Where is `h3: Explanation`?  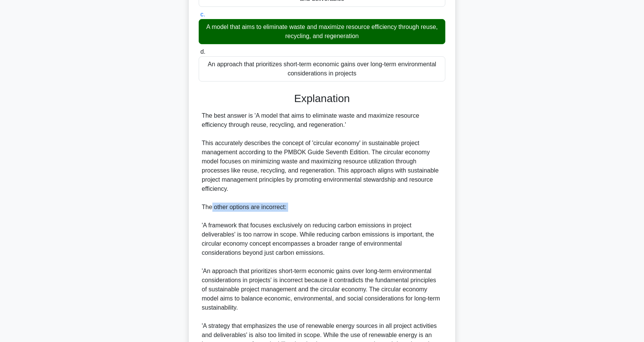 h3: Explanation is located at coordinates (322, 98).